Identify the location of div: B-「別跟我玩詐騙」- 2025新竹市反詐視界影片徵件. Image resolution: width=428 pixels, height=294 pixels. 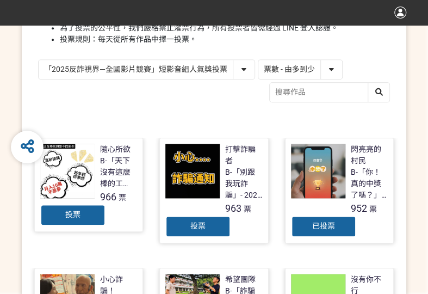
(244, 183).